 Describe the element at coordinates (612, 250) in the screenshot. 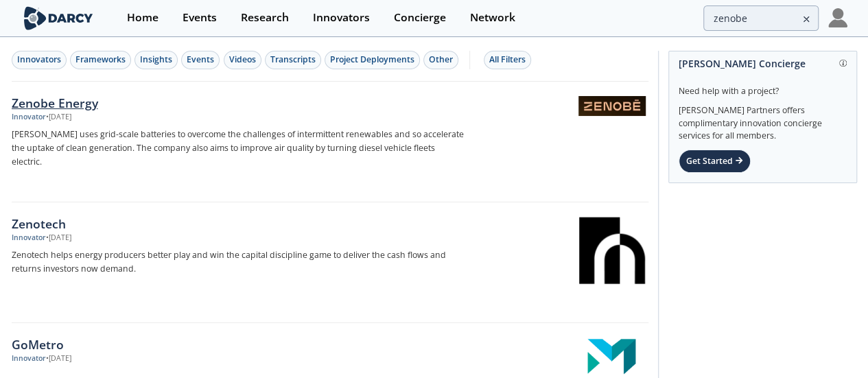

I see `img: Zenotech` at that location.